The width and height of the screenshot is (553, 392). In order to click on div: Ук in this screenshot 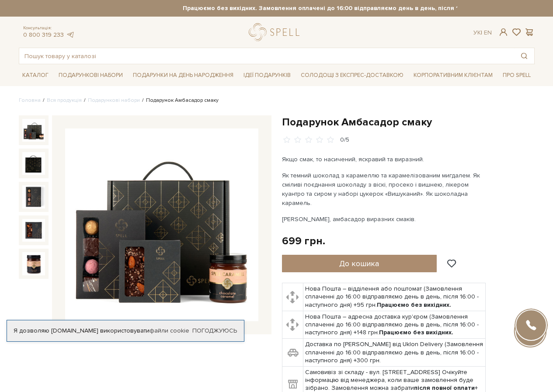, I will do `click(482, 33)`.